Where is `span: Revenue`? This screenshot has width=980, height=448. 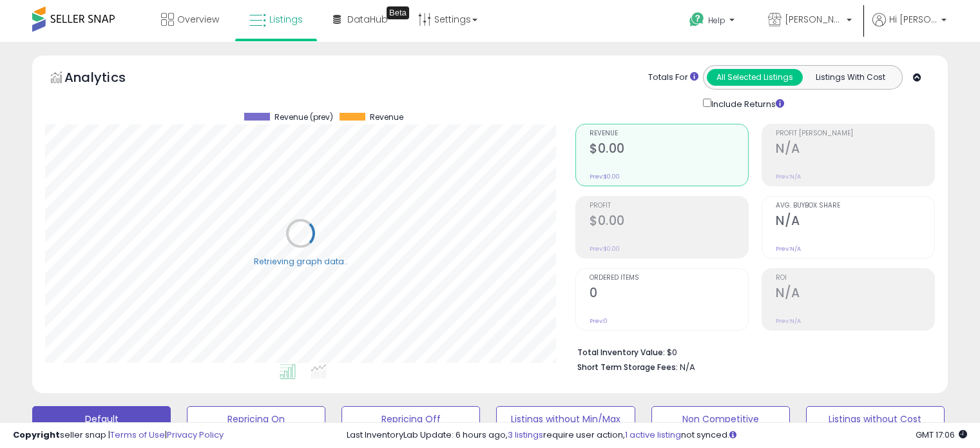
span: Revenue is located at coordinates (669, 133).